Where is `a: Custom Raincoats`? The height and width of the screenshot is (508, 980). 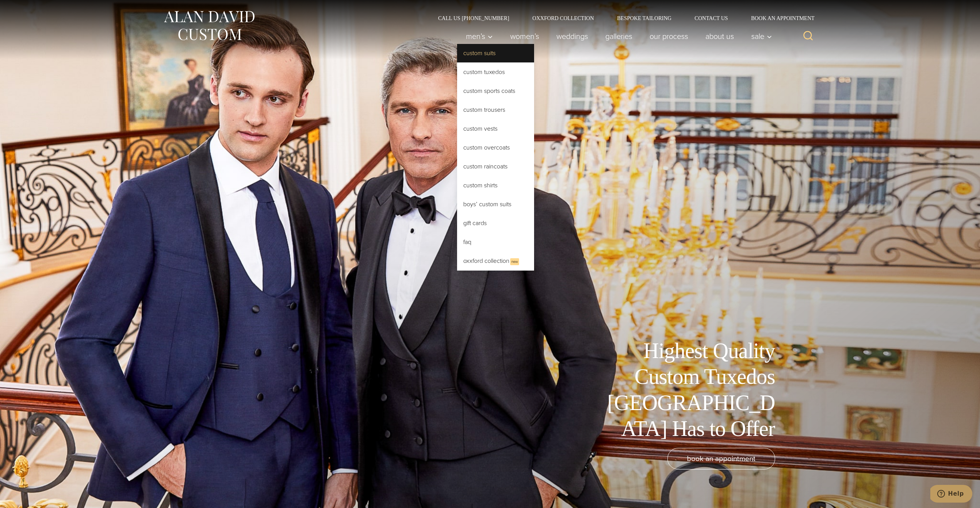 a: Custom Raincoats is located at coordinates (496, 167).